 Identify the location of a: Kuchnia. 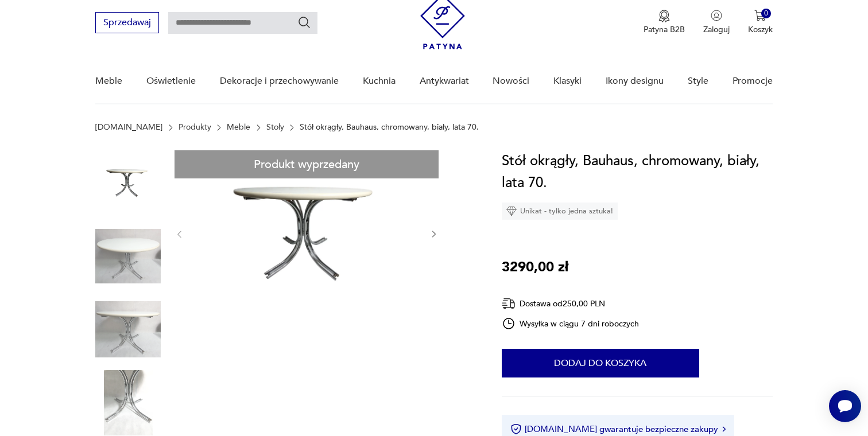
(379, 81).